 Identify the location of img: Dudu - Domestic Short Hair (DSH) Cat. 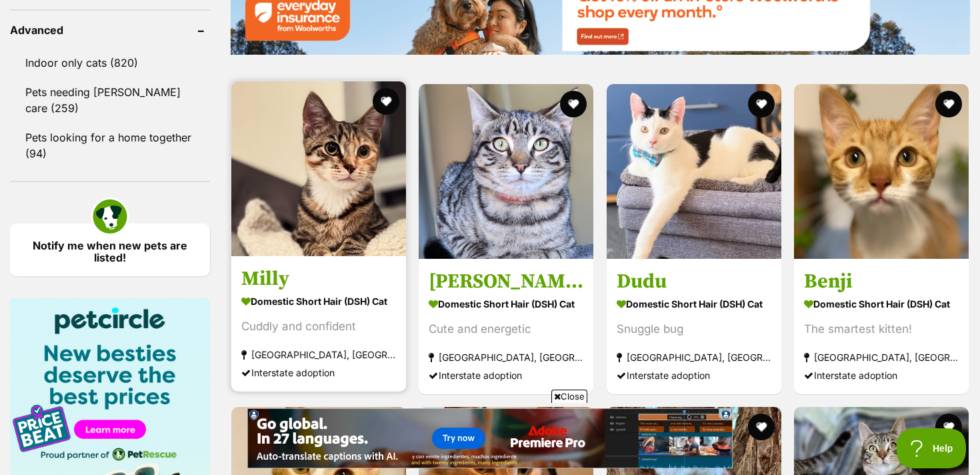
(693, 171).